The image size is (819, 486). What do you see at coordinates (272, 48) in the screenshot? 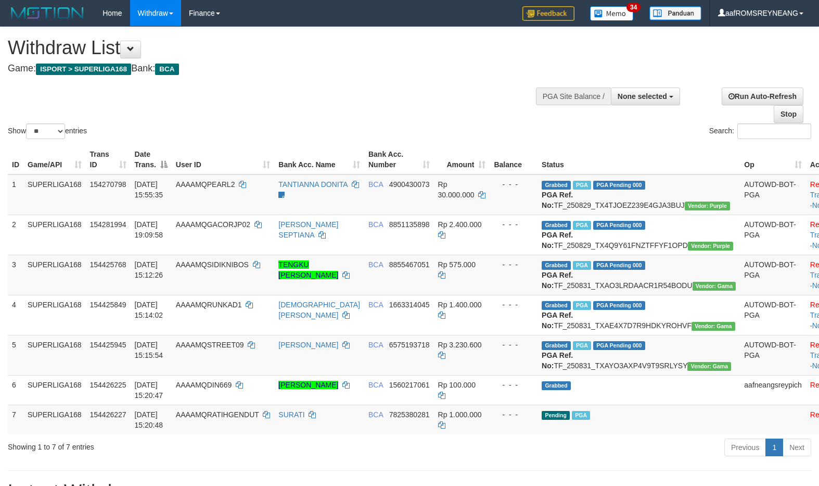
I see `h1: Withdraw List` at bounding box center [272, 48].